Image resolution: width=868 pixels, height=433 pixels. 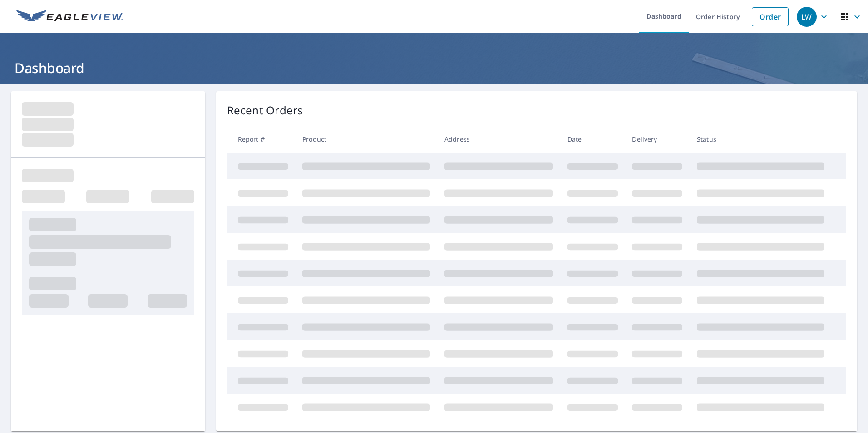 I want to click on img: EV Logo, so click(x=70, y=17).